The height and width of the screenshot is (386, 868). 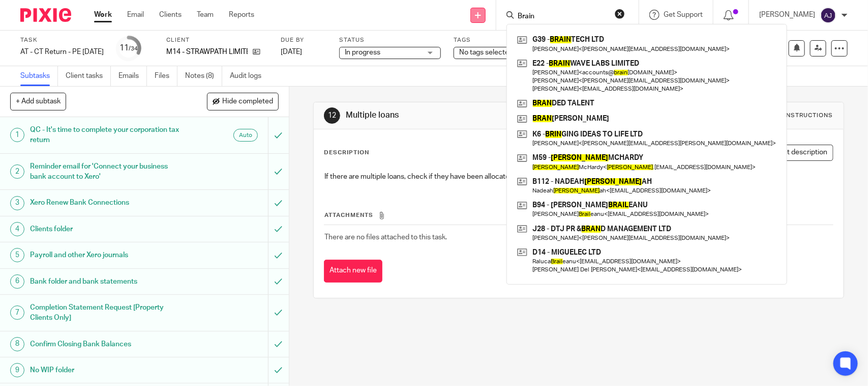 I want to click on span: Hide completed, so click(x=248, y=102).